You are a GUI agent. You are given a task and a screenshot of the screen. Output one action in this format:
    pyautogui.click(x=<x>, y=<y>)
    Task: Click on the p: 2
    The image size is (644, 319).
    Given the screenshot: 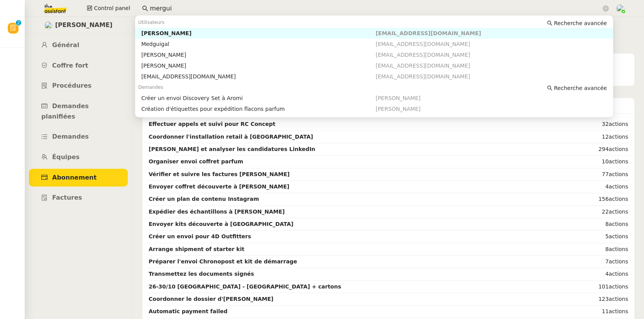 What is the action you would take?
    pyautogui.click(x=18, y=24)
    